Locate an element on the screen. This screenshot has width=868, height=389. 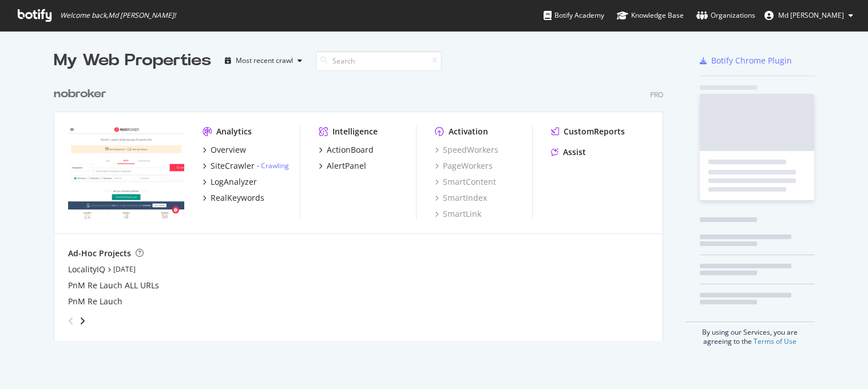
div: LogAnalyzer is located at coordinates (233, 182).